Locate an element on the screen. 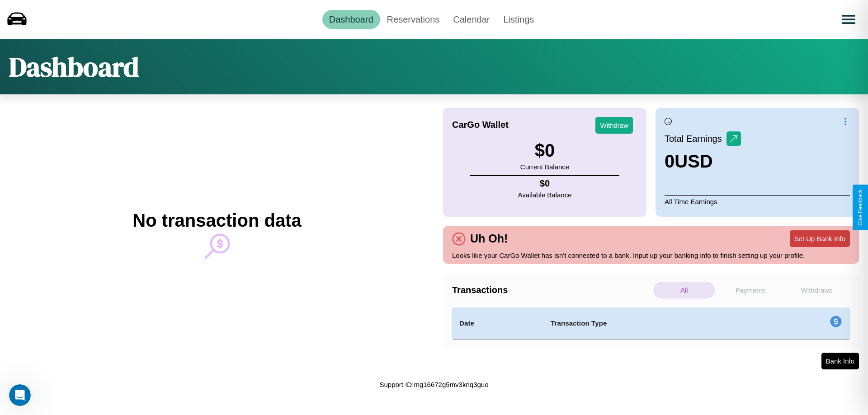  button: Open menu is located at coordinates (849, 19).